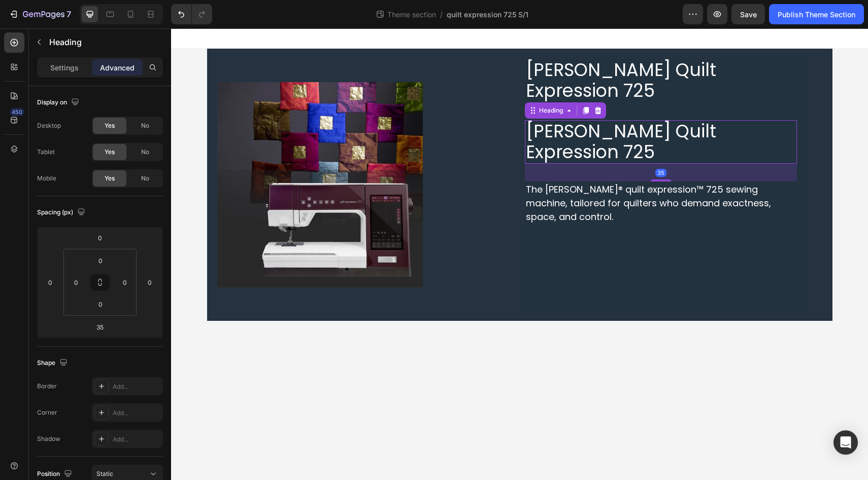 The width and height of the screenshot is (868, 480). I want to click on button: 7, so click(40, 14).